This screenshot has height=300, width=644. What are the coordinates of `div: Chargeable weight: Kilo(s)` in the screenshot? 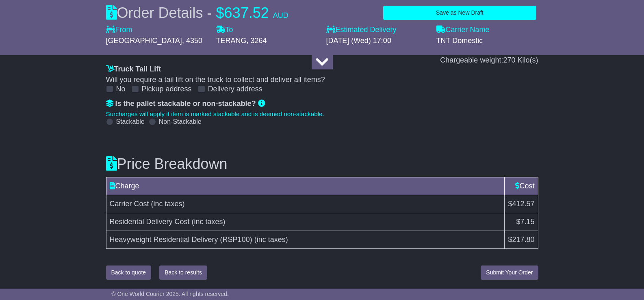 It's located at (322, 60).